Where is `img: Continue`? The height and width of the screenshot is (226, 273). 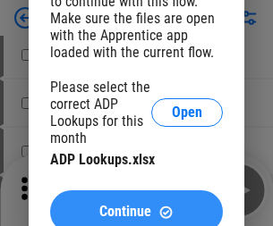
img: Continue is located at coordinates (165, 212).